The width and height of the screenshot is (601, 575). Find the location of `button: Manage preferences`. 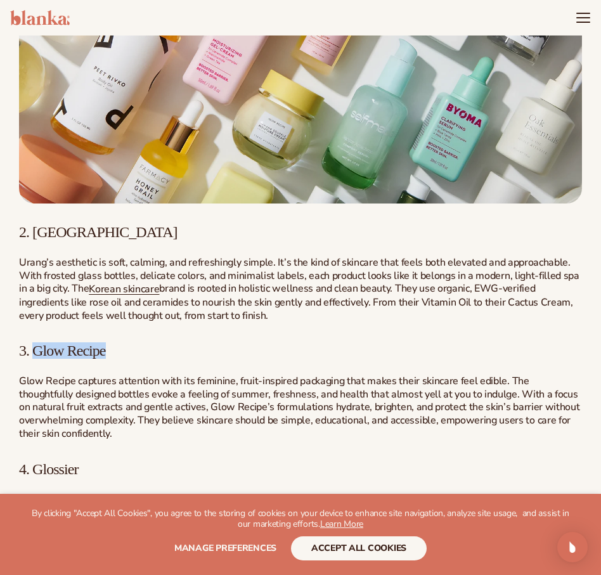

button: Manage preferences is located at coordinates (225, 548).